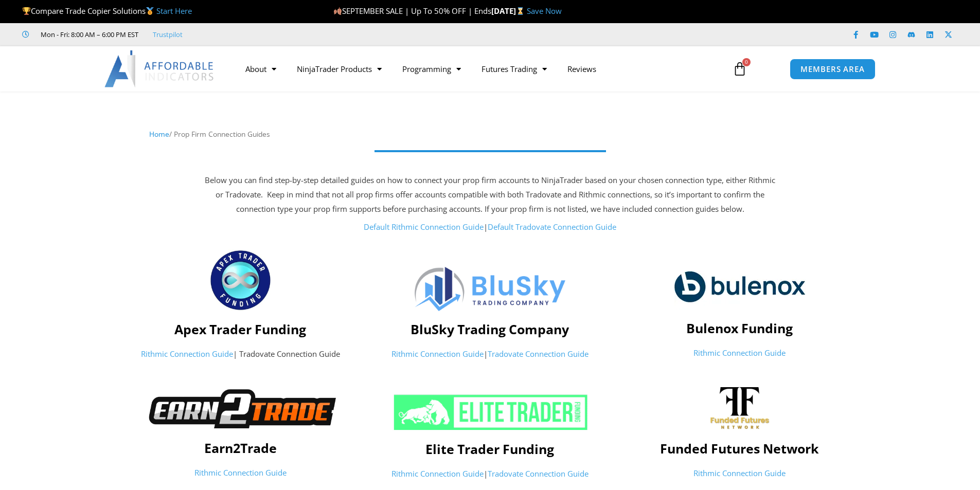 This screenshot has width=980, height=490. What do you see at coordinates (490, 195) in the screenshot?
I see `p: Below you can find step-by-step detailed guides on how to connect your prop firm accounts to Ninj...` at bounding box center [490, 195].